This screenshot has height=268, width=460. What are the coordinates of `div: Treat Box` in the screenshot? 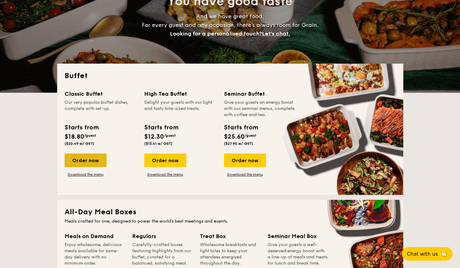 It's located at (230, 236).